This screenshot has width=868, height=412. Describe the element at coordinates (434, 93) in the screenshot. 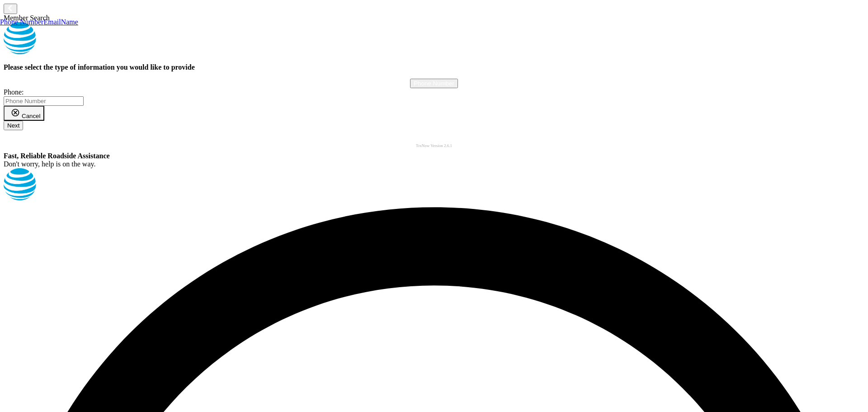

I see `div: Phone :` at that location.